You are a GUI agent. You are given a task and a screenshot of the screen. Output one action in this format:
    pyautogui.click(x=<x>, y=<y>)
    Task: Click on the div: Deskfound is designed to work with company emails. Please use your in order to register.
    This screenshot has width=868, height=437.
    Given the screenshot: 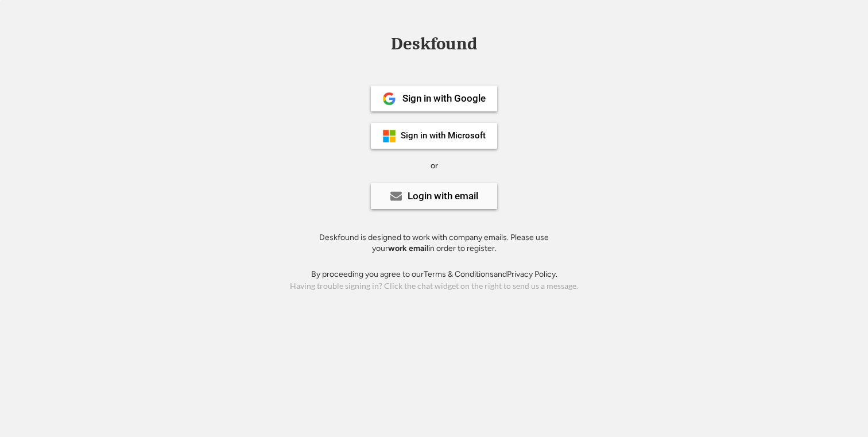 What is the action you would take?
    pyautogui.click(x=434, y=243)
    